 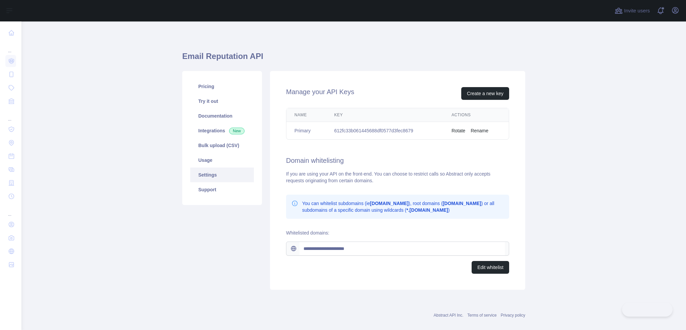 I want to click on button: Invite users, so click(x=632, y=11).